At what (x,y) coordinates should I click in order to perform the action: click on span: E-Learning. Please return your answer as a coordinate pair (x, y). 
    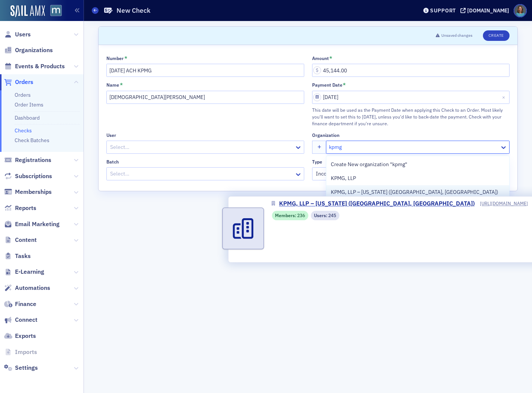
    Looking at the image, I should click on (30, 271).